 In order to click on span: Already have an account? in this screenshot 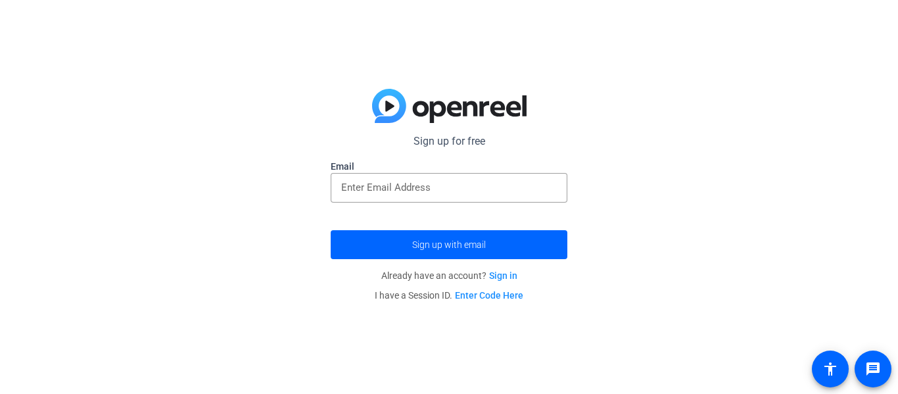, I will do `click(449, 275)`.